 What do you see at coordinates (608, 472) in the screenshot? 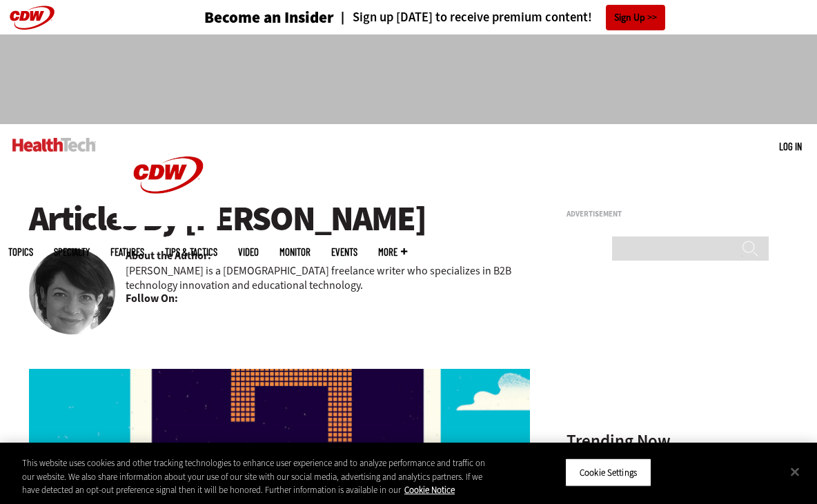
I see `button: Cookie Settings` at bounding box center [608, 472].